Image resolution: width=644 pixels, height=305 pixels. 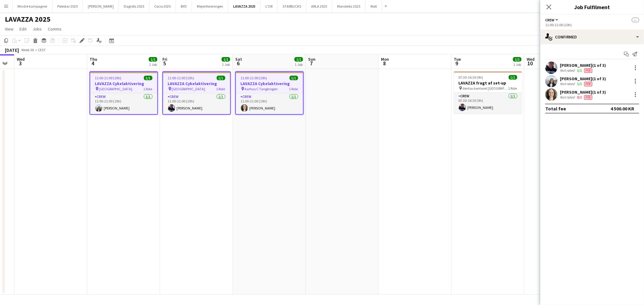 What do you see at coordinates (555, 109) in the screenshot?
I see `div: Total fee` at bounding box center [555, 109].